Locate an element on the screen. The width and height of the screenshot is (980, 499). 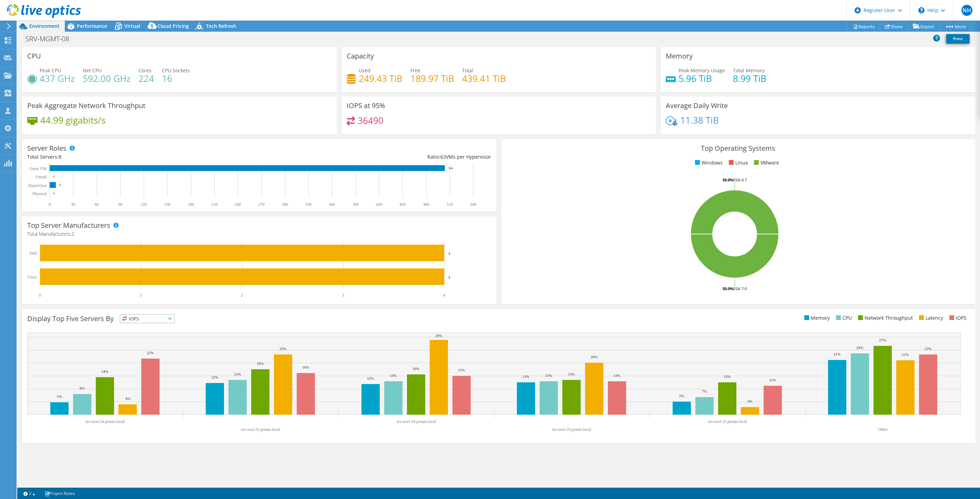
text: Hypervisor is located at coordinates (38, 185).